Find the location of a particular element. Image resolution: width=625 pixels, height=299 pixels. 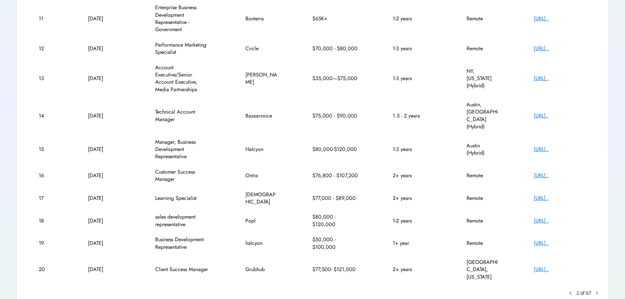

div: 1.5 - 2 years is located at coordinates (412, 116).